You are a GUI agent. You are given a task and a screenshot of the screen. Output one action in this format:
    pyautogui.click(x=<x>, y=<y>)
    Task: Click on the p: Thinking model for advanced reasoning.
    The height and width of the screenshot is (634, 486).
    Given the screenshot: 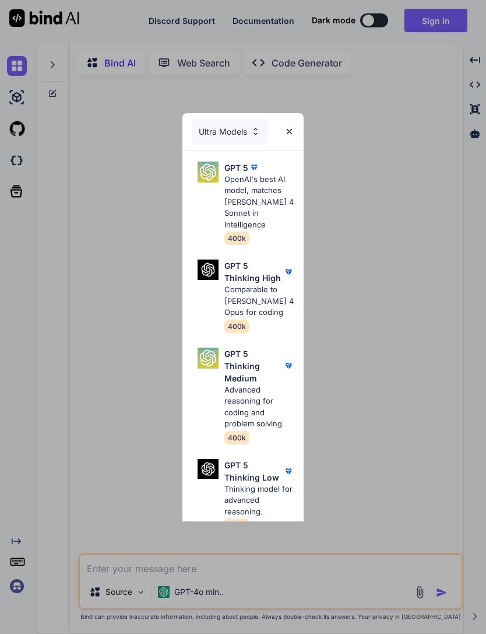 What is the action you would take?
    pyautogui.click(x=259, y=500)
    